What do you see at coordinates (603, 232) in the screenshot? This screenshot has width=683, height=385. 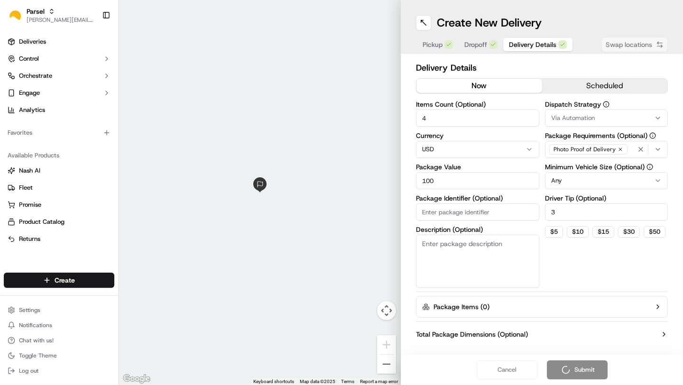 I see `button: $15` at bounding box center [603, 232].